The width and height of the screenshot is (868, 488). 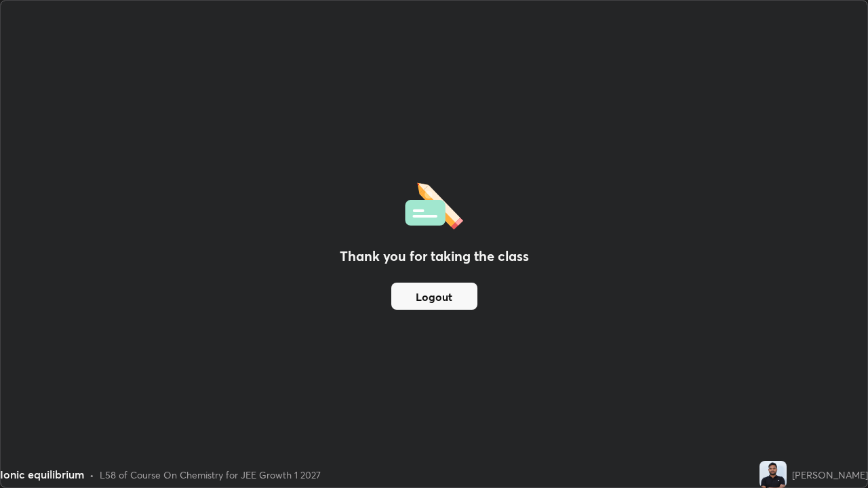 What do you see at coordinates (434, 204) in the screenshot?
I see `img: offlineFeedback.1438e8b3.svg` at bounding box center [434, 204].